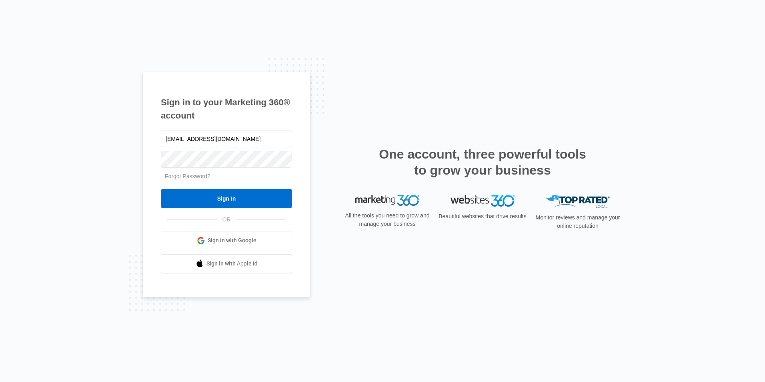 Image resolution: width=765 pixels, height=382 pixels. What do you see at coordinates (227, 241) in the screenshot?
I see `a: Sign in with Google` at bounding box center [227, 241].